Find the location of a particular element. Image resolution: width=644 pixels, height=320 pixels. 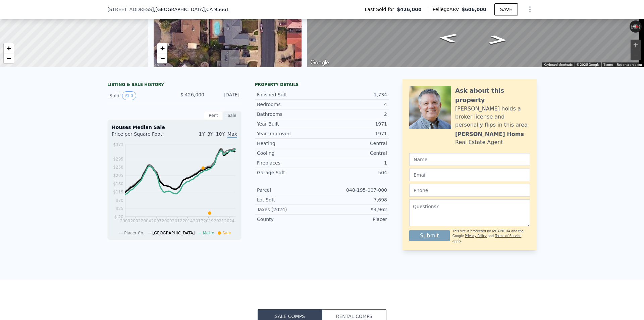

span: Max is located at coordinates (232, 135).